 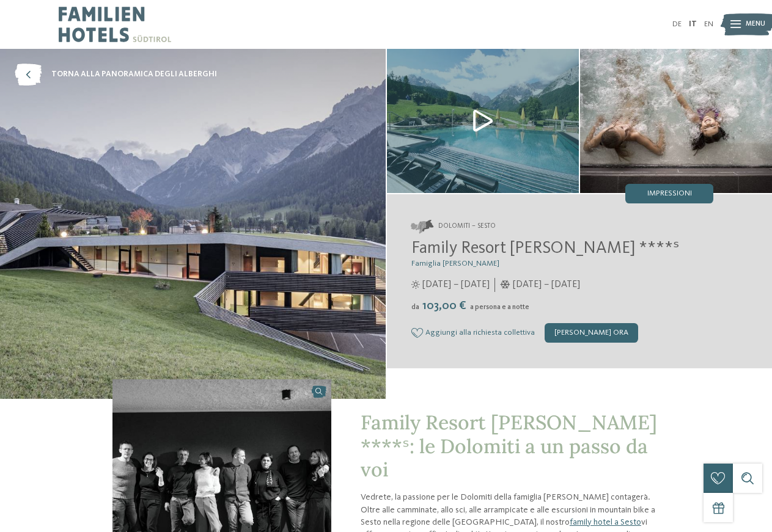 I want to click on span: Dolomiti – Sesto, so click(x=467, y=226).